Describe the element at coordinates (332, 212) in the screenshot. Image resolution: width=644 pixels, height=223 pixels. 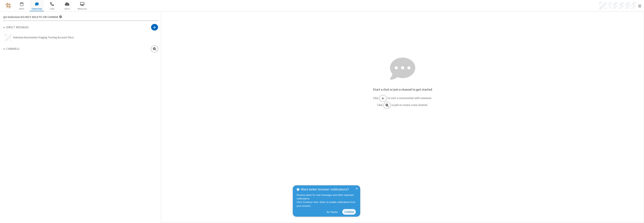
I see `button: No Thanks` at that location.